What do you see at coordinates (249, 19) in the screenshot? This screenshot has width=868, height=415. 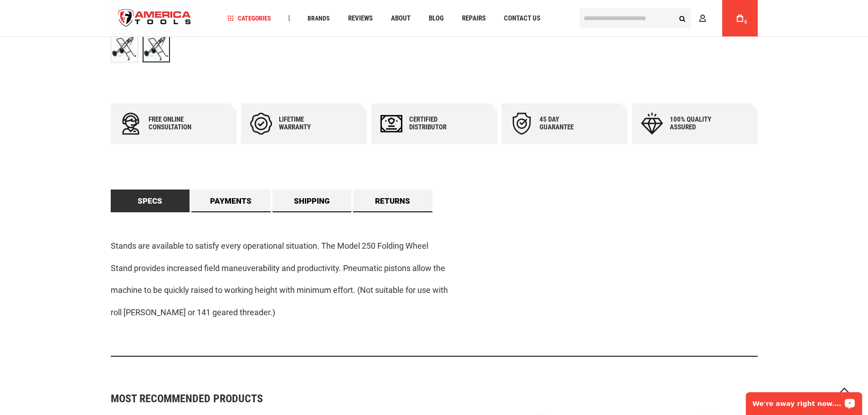 I see `span: Categories` at bounding box center [249, 19].